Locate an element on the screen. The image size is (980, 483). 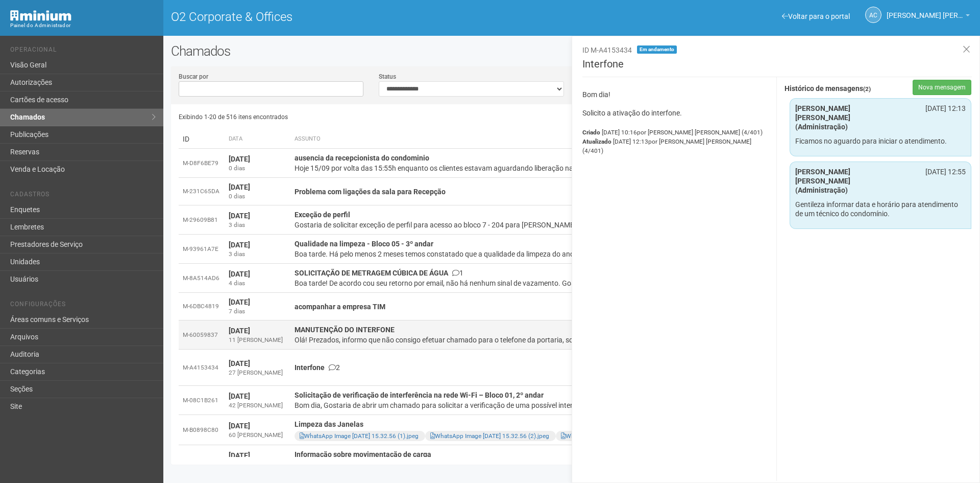
p: Ficamos no aguardo para iniciar o atendimento. is located at coordinates (881, 141).